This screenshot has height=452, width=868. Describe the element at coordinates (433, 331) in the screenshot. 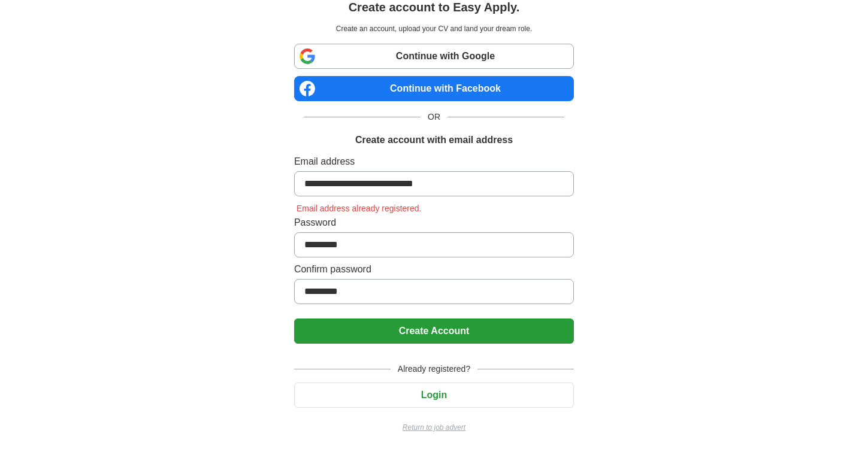

I see `button: Create Account` at that location.